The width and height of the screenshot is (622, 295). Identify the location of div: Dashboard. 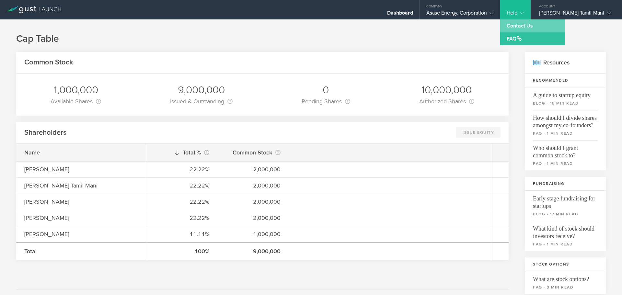
(400, 15).